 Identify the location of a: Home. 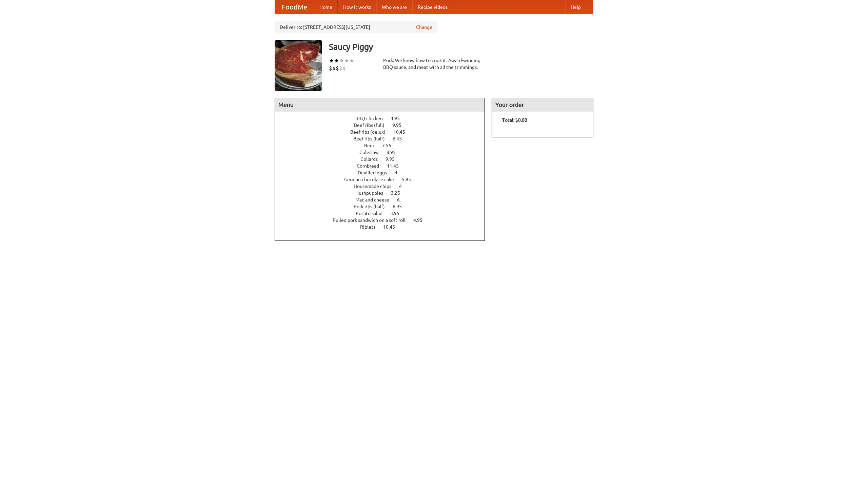
(326, 7).